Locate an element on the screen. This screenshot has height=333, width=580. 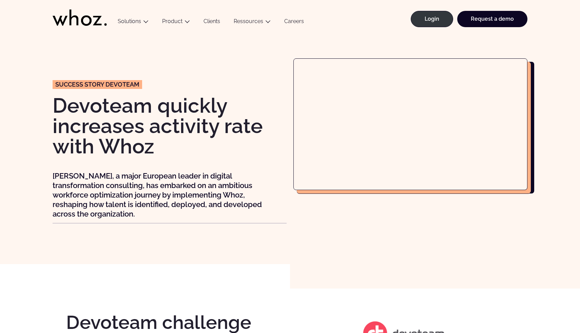
h2: Devoteam challenge is located at coordinates (176, 322).